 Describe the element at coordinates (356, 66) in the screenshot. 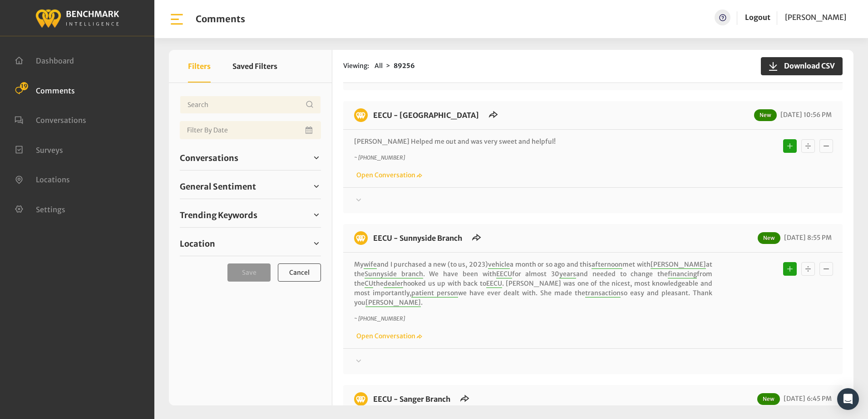

I see `span: Viewing:` at that location.